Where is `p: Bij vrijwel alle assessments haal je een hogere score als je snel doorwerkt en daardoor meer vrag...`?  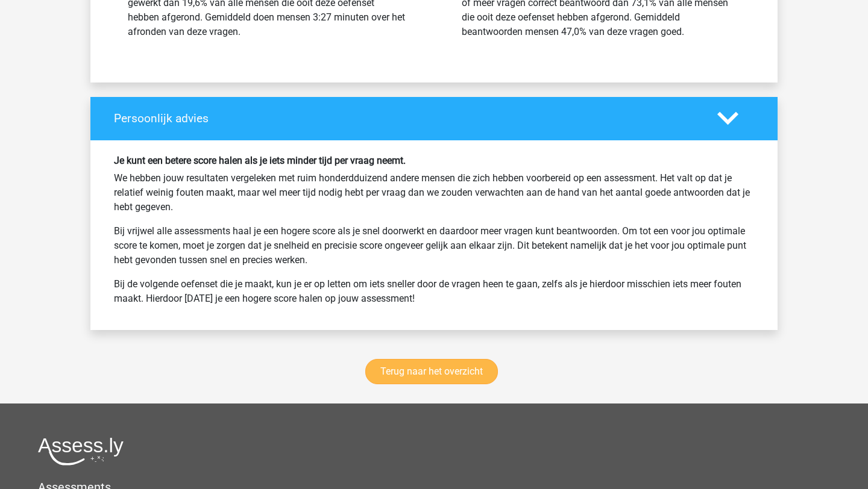 p: Bij vrijwel alle assessments haal je een hogere score als je snel doorwerkt en daardoor meer vrag... is located at coordinates (434, 246).